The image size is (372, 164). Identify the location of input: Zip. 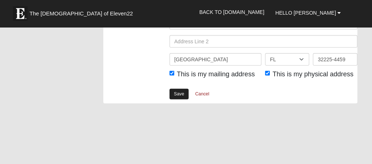
(335, 60).